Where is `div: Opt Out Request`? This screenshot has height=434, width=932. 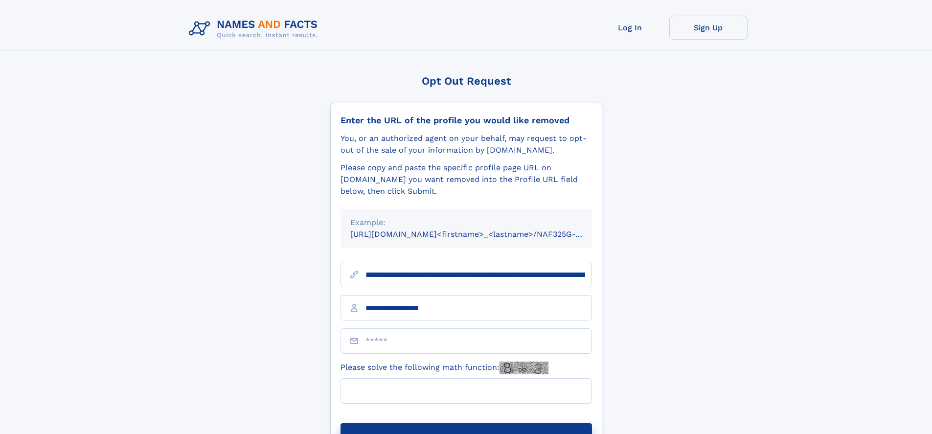
div: Opt Out Request is located at coordinates (466, 81).